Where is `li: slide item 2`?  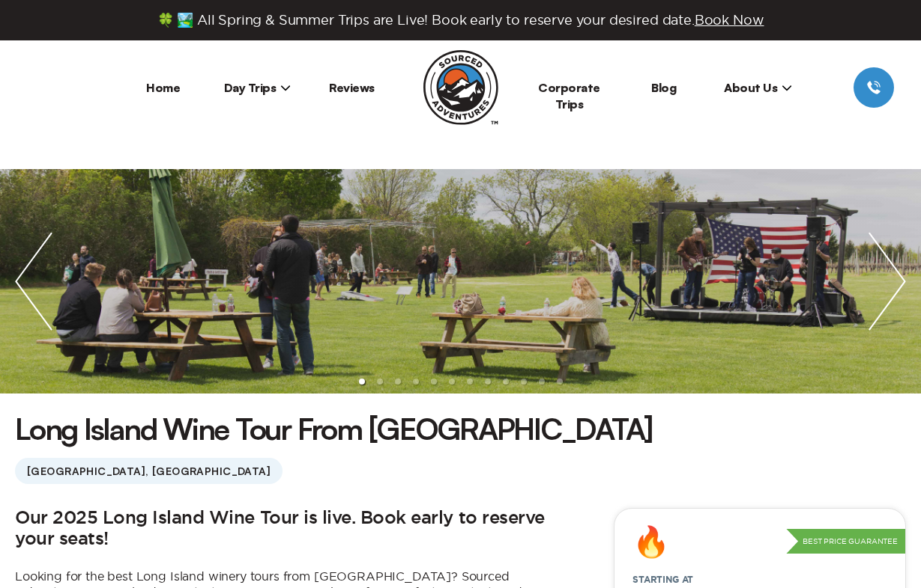
li: slide item 2 is located at coordinates (380, 382).